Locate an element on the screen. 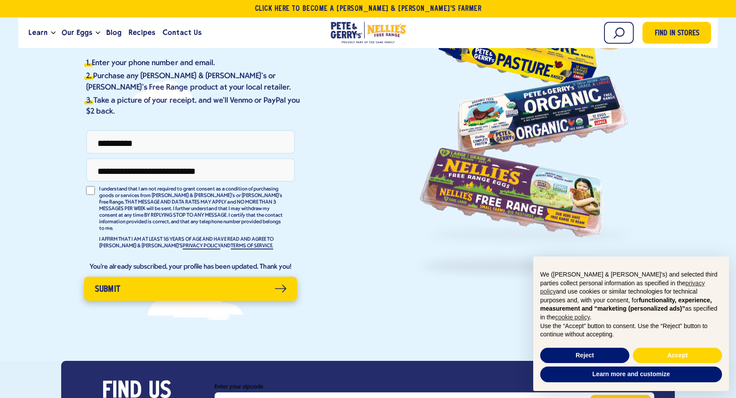  button: Accept is located at coordinates (677, 356).